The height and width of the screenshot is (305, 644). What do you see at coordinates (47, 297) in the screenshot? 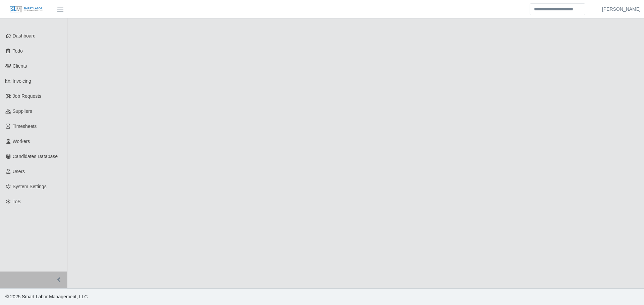
I see `span: © 2025 Smart Labor Management, LLC` at bounding box center [47, 297].